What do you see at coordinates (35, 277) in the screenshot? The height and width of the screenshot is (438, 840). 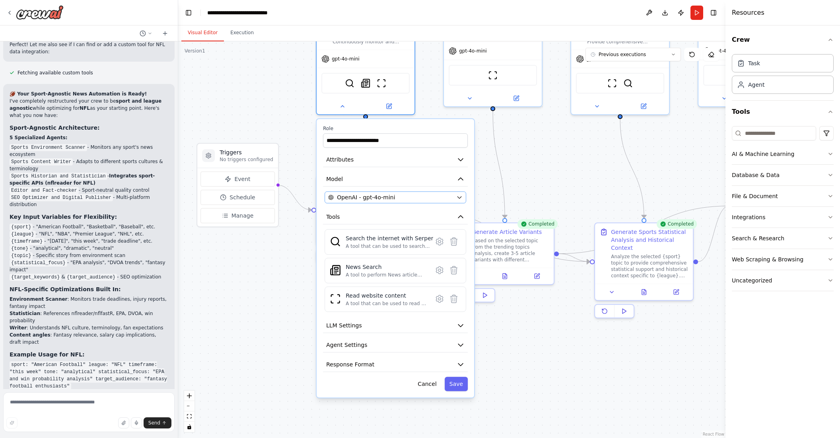 I see `code: {target_keywords}` at bounding box center [35, 277].